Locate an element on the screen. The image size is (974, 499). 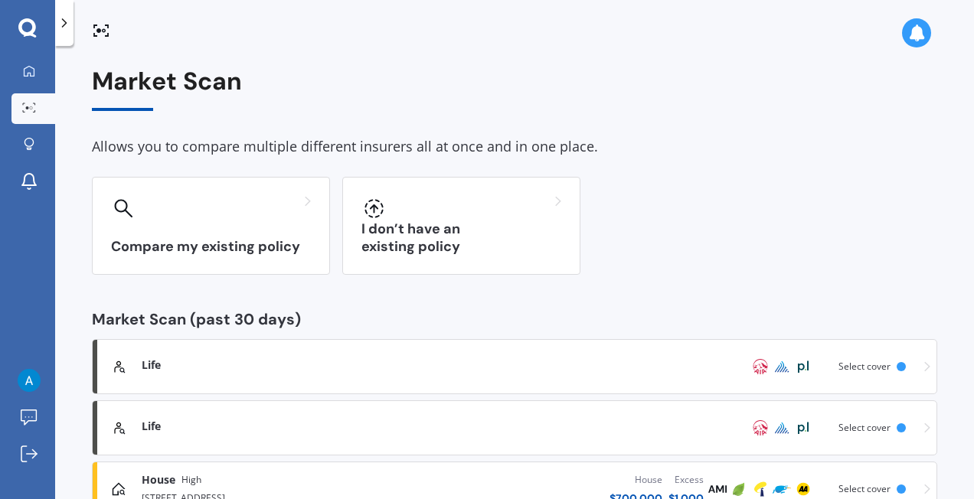
div: Excess is located at coordinates (686, 480).